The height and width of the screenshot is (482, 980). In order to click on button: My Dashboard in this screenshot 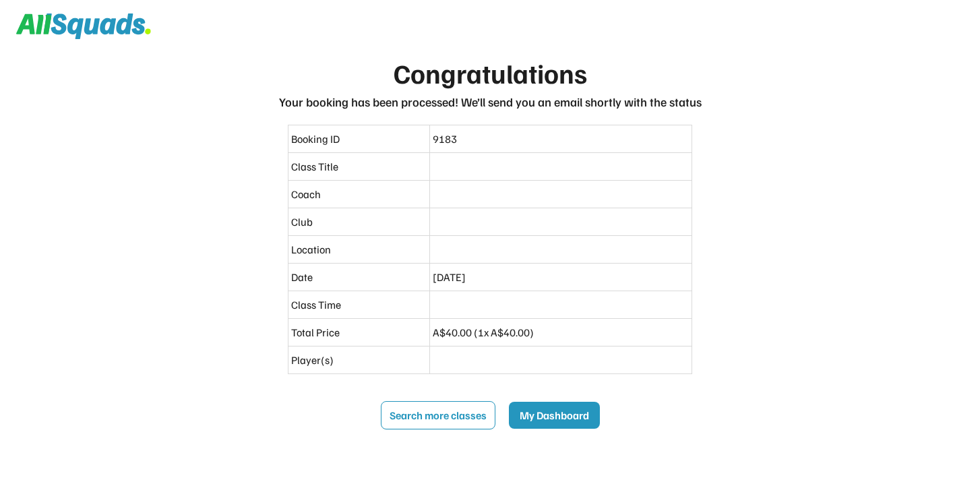, I will do `click(554, 415)`.